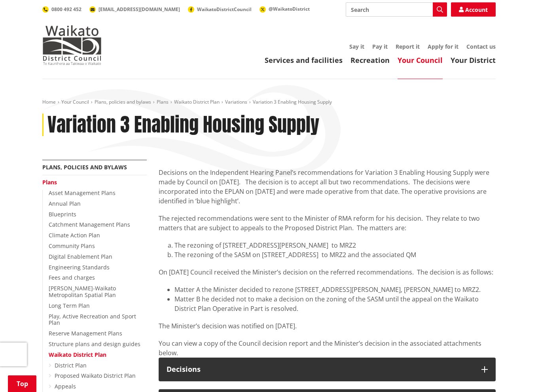  What do you see at coordinates (92, 319) in the screenshot?
I see `a: Play, Active Recreation and Sport Plan` at bounding box center [92, 319].